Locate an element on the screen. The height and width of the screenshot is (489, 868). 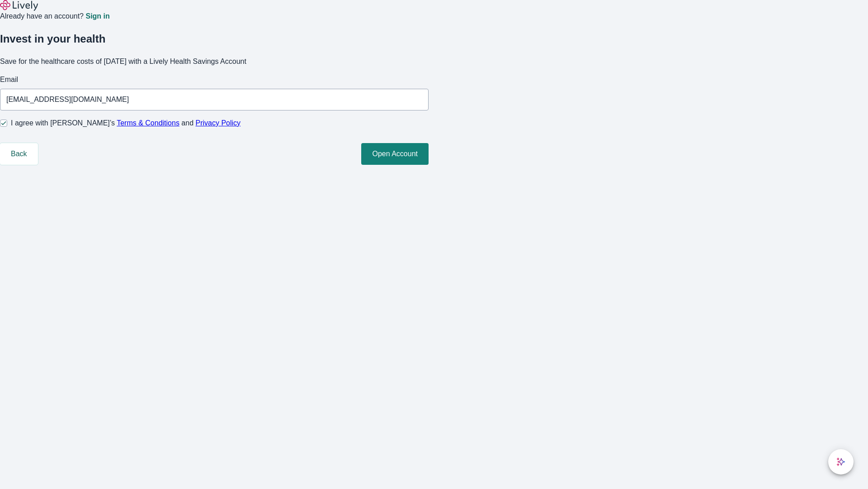
button: chat is located at coordinates (841, 462).